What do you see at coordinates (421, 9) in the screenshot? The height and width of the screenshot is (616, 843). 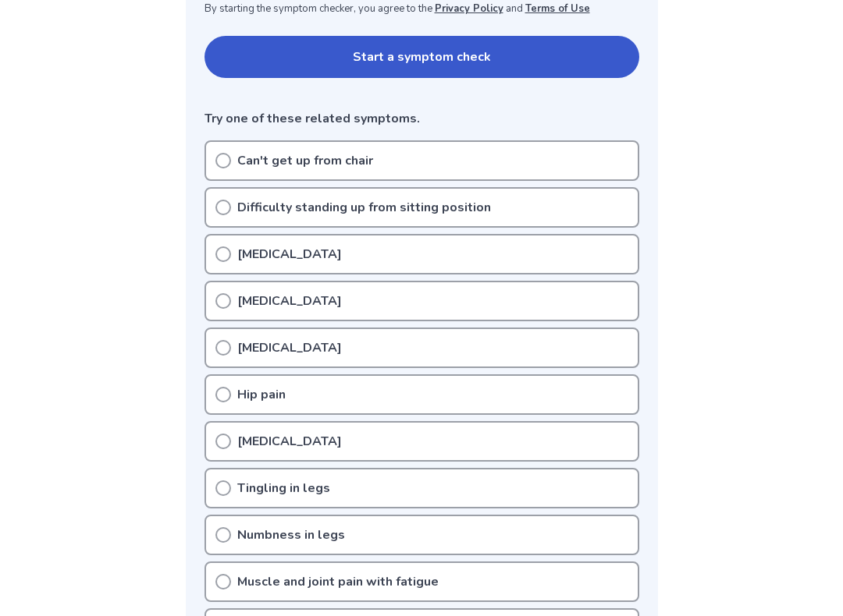 I see `p: By starting the symptom checker, you agree to the and` at bounding box center [421, 9].